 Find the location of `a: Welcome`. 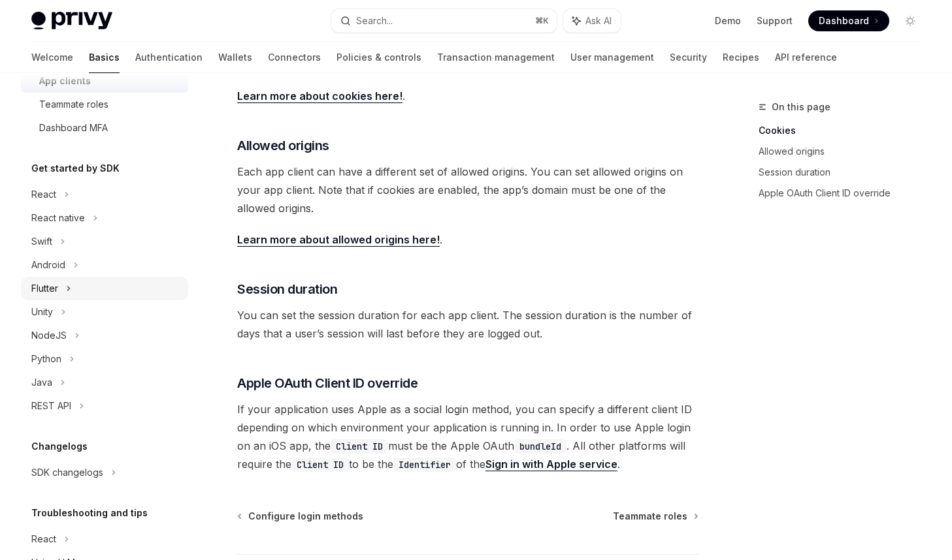

a: Welcome is located at coordinates (52, 57).